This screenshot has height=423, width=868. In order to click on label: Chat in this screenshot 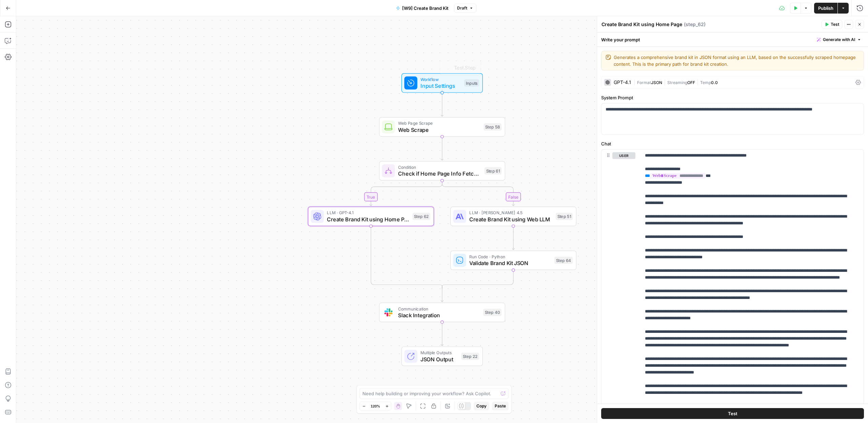, I will do `click(733, 144)`.